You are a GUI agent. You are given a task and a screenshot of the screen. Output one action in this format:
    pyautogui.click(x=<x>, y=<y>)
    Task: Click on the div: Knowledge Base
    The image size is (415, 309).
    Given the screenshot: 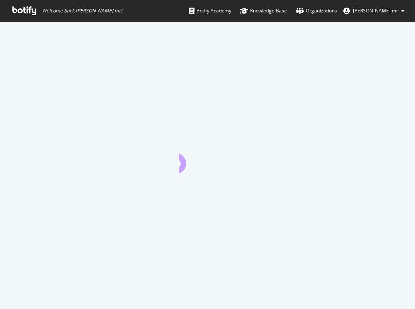 What is the action you would take?
    pyautogui.click(x=263, y=11)
    